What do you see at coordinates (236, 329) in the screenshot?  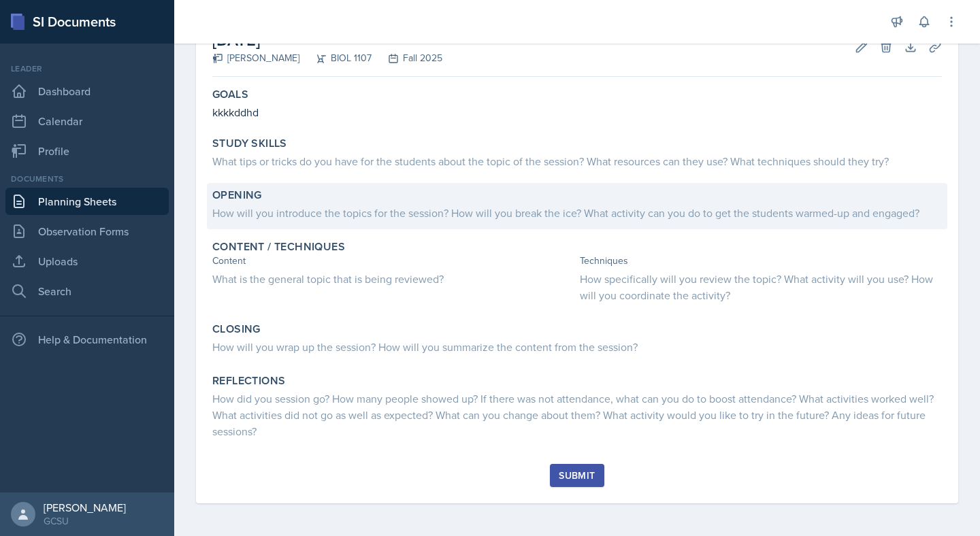 I see `label: Closing` at bounding box center [236, 329].